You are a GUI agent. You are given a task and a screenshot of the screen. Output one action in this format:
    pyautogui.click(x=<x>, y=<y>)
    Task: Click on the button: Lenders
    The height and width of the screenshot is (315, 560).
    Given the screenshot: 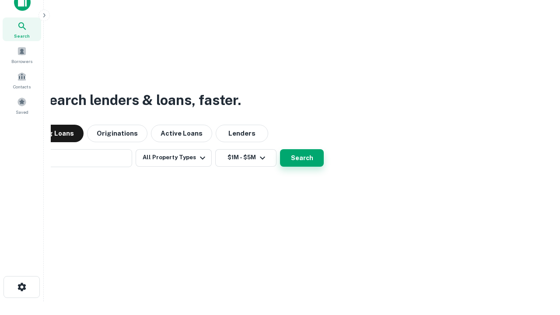 What is the action you would take?
    pyautogui.click(x=242, y=134)
    